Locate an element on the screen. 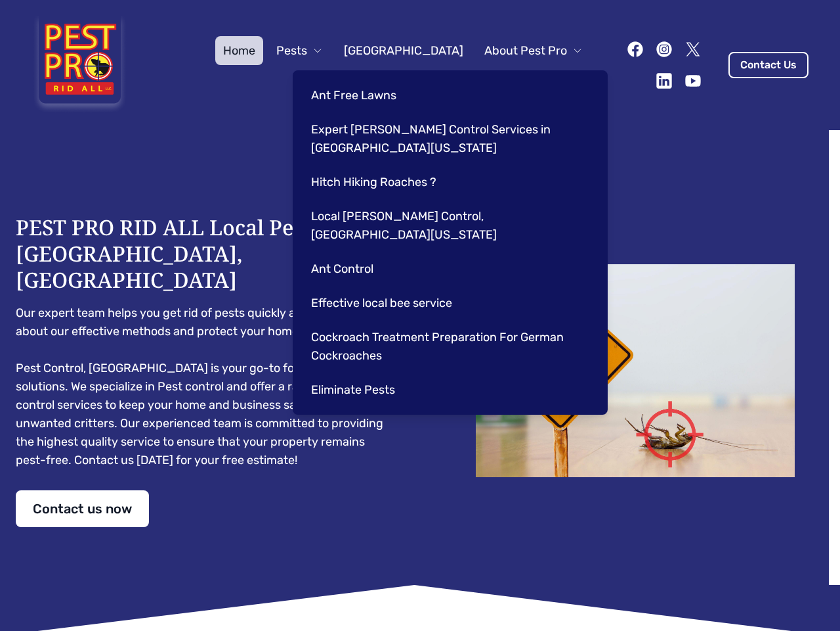 The width and height of the screenshot is (840, 631). button: Pests is located at coordinates (300, 51).